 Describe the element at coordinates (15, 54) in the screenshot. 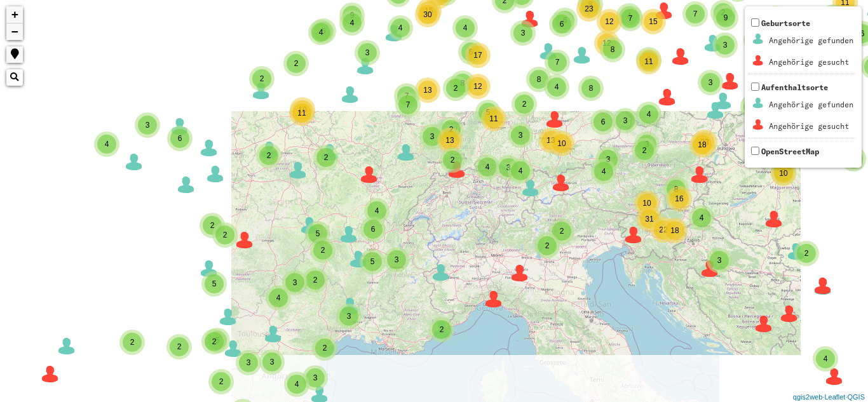

I see `a: Show me where I am` at that location.